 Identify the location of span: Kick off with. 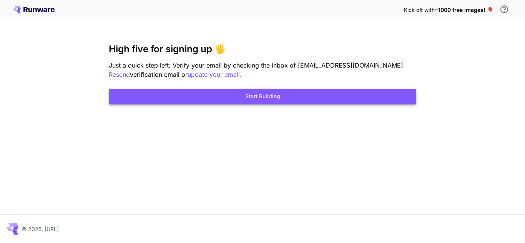
(419, 10).